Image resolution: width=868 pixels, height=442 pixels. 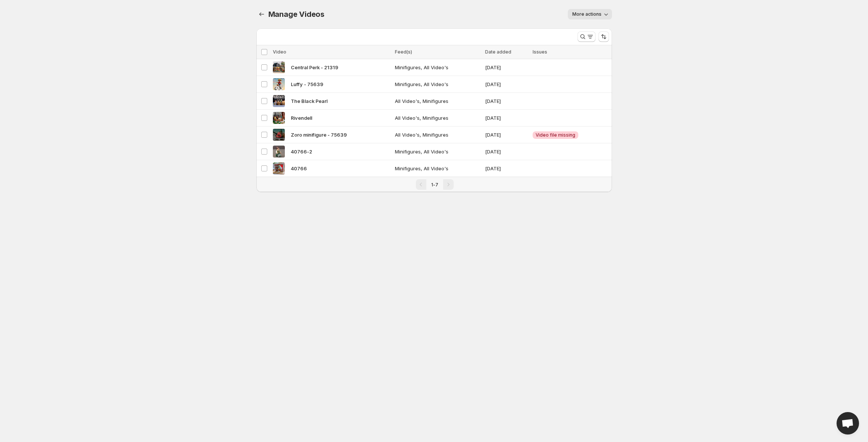 I want to click on img: 40766-2, so click(x=279, y=151).